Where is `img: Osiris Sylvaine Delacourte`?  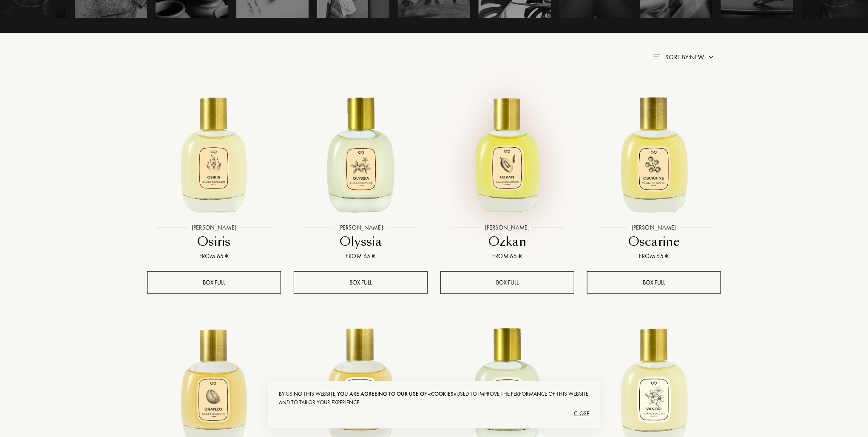 img: Osiris Sylvaine Delacourte is located at coordinates (214, 153).